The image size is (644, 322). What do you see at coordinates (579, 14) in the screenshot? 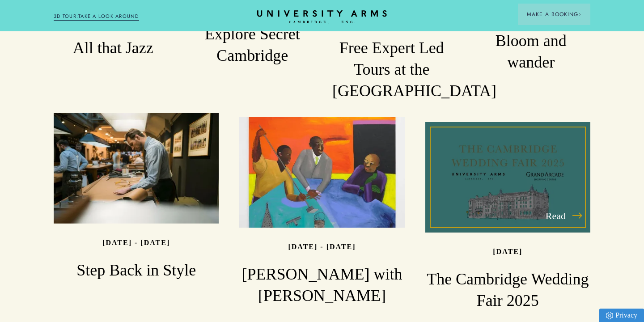
I see `img: Arrow icon` at bounding box center [579, 14].